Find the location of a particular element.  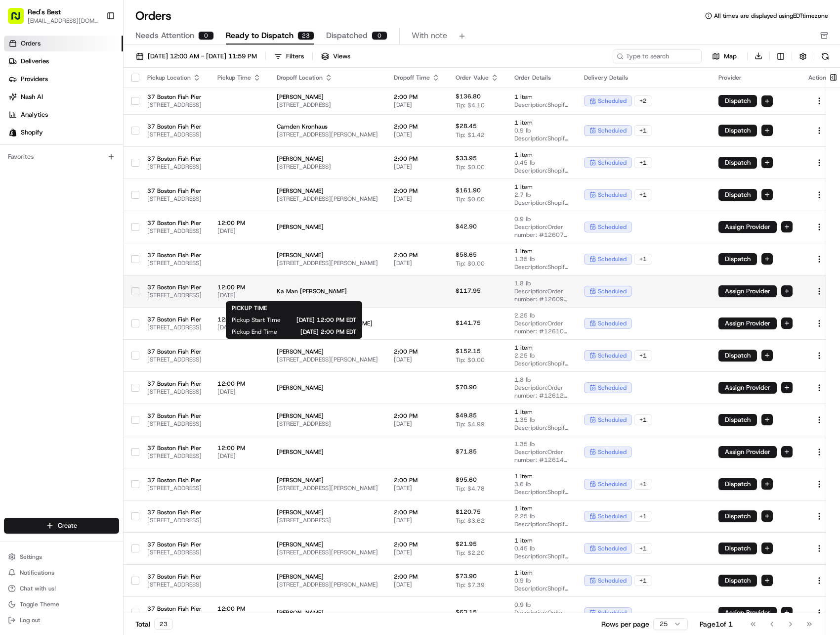

button: Log out is located at coordinates (61, 620).